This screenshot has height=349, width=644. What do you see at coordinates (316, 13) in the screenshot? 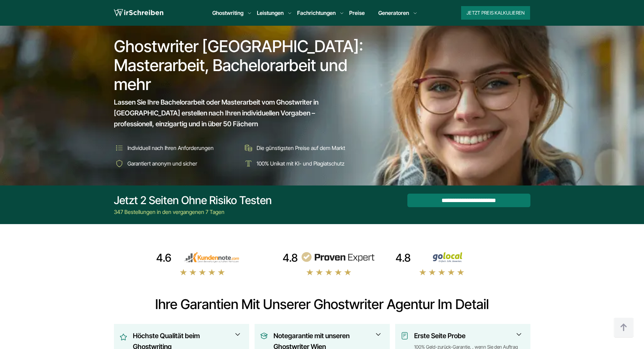
I see `a: Fachrichtungen` at bounding box center [316, 13].